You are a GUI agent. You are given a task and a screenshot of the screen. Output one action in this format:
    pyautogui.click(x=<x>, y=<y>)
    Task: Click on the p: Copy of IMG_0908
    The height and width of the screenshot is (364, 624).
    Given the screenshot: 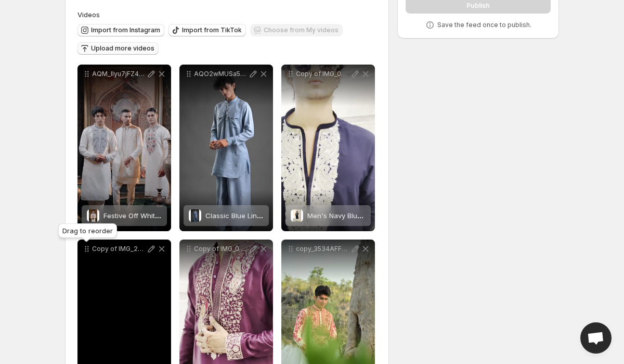 What is the action you would take?
    pyautogui.click(x=324, y=74)
    